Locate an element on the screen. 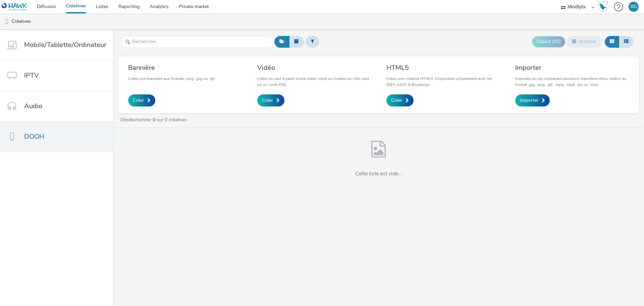 The image size is (644, 306). h3: Importer is located at coordinates (571, 68).